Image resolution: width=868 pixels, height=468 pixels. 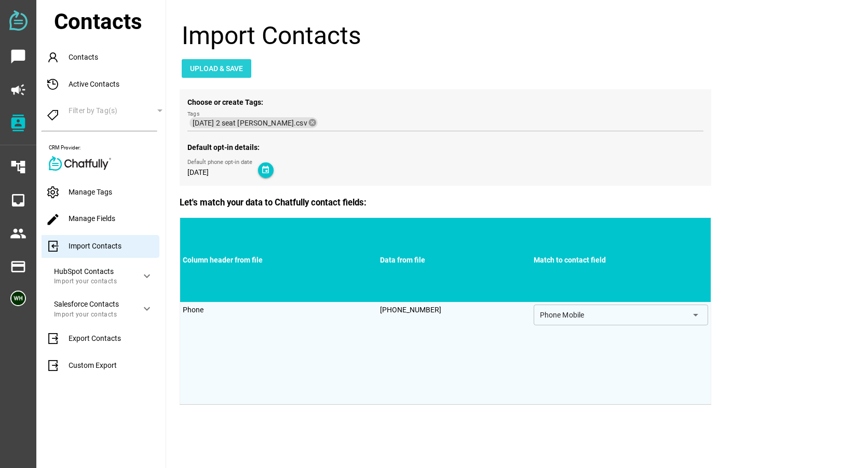 What do you see at coordinates (93, 272) in the screenshot?
I see `div: HubSpot Contacts` at bounding box center [93, 272].